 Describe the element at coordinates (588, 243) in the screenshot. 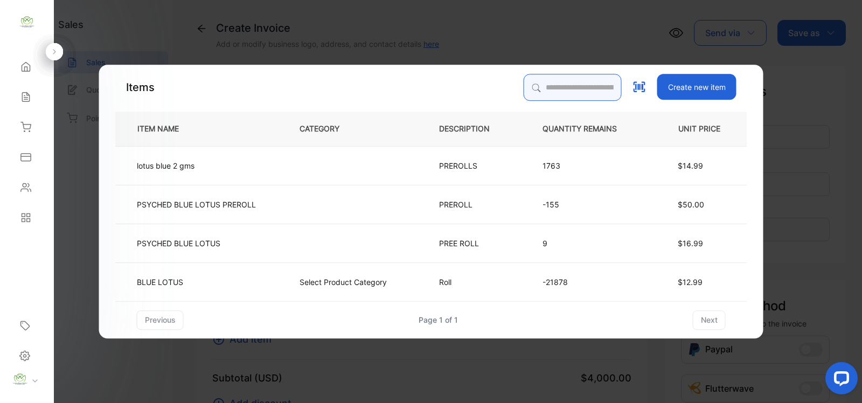

I see `p: 9` at that location.